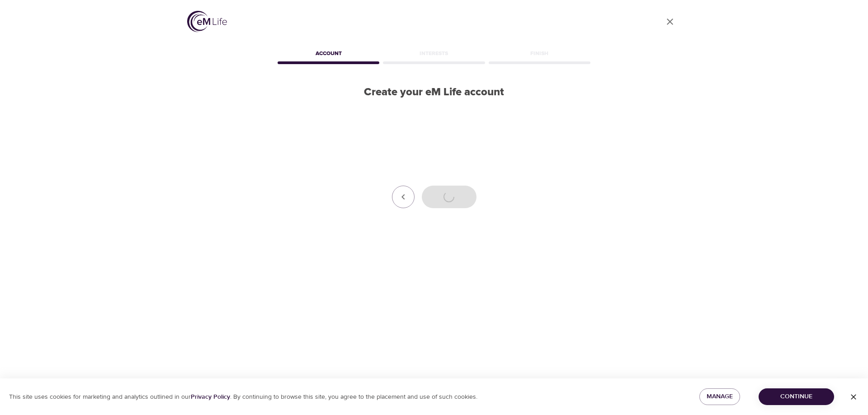 This screenshot has width=868, height=415. What do you see at coordinates (211, 397) in the screenshot?
I see `a: Privacy Policy` at bounding box center [211, 397].